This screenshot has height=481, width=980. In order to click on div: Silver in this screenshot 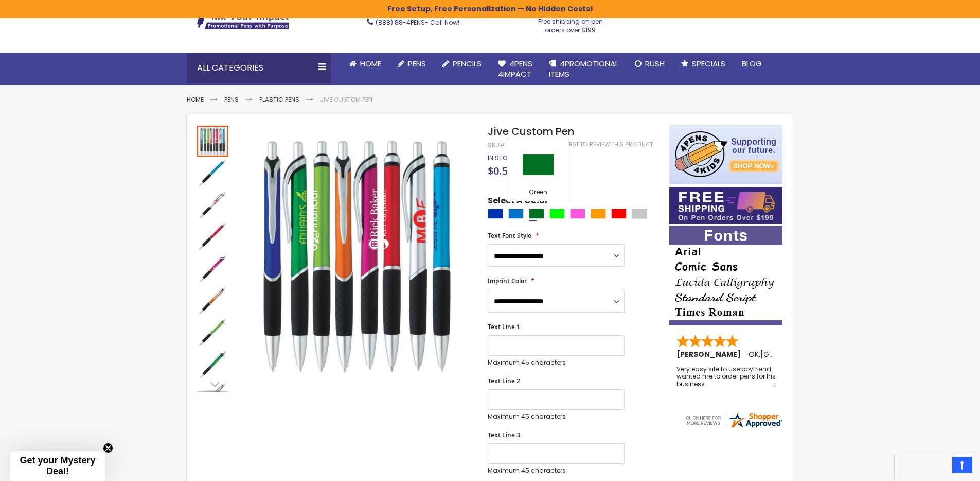, I will do `click(639, 214)`.